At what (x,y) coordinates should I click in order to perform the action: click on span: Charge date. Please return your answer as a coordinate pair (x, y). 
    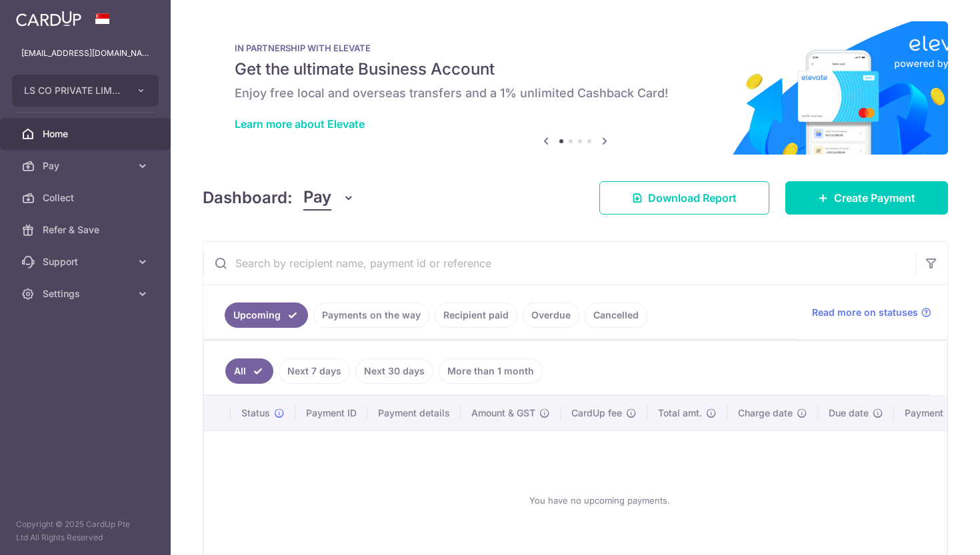
    Looking at the image, I should click on (765, 413).